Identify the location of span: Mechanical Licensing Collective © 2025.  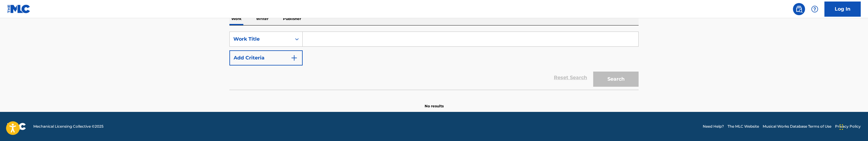
(68, 126).